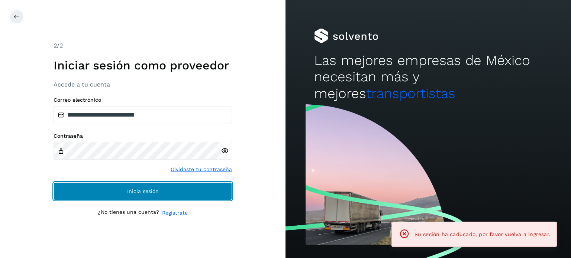  What do you see at coordinates (143, 192) in the screenshot?
I see `span: Inicia sesión` at bounding box center [143, 192].